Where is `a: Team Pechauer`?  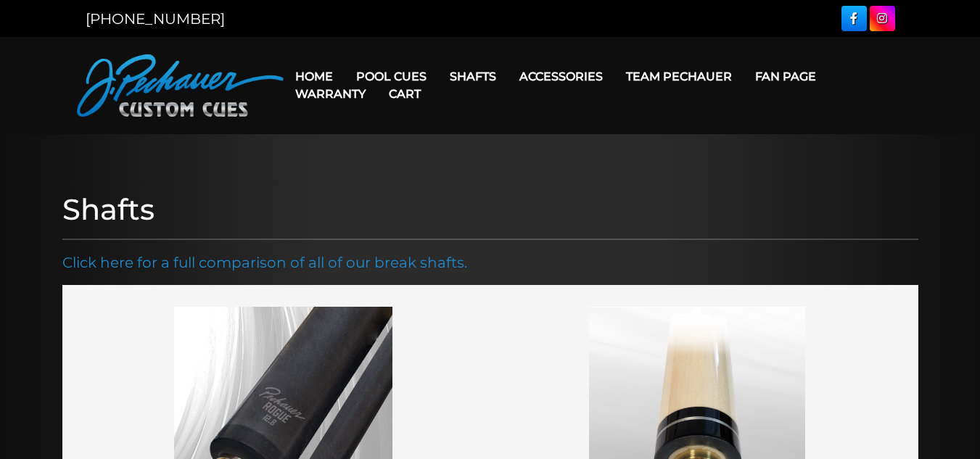
a: Team Pechauer is located at coordinates (679, 76).